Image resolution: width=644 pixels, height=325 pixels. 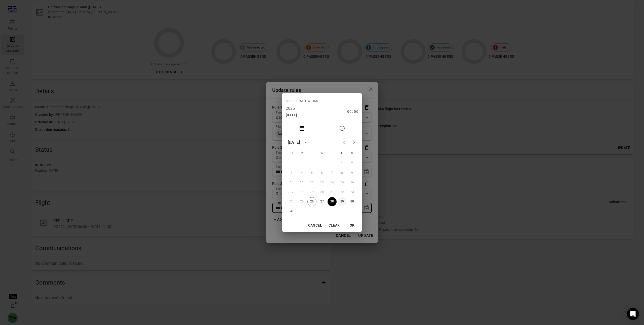 What do you see at coordinates (334, 225) in the screenshot?
I see `button: Clear` at bounding box center [334, 225].